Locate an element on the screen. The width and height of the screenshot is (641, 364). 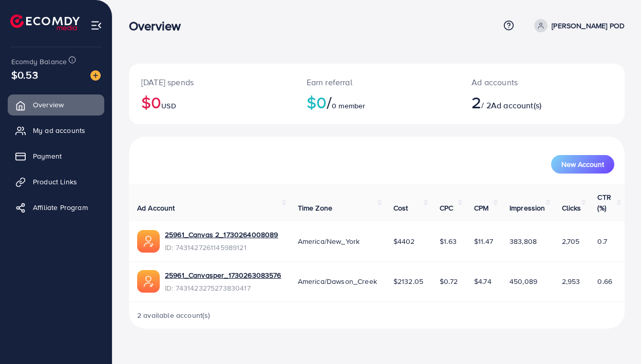
span: ID: 7431427261145989121 is located at coordinates (221, 248).